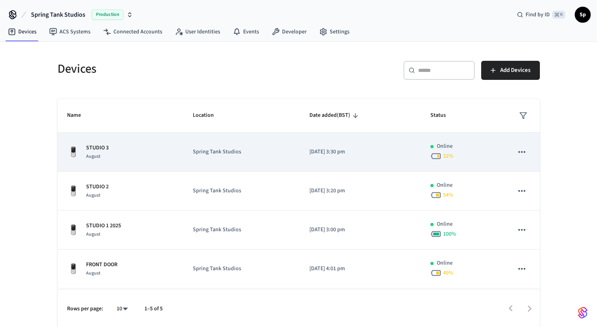 This screenshot has width=597, height=327. What do you see at coordinates (176, 69) in the screenshot?
I see `h5: Devices` at bounding box center [176, 69].